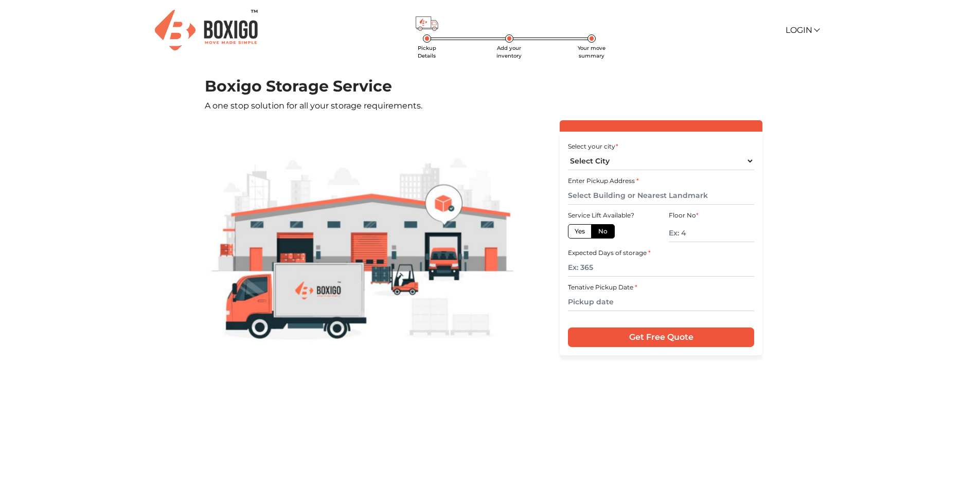 This screenshot has width=980, height=492. What do you see at coordinates (609, 253) in the screenshot?
I see `label: Expected Days of storage` at bounding box center [609, 253].